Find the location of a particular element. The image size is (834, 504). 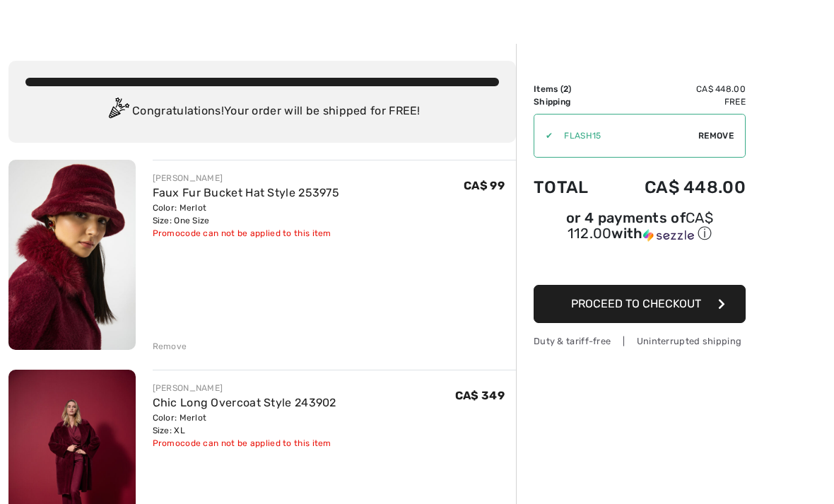

span: CA$ 112.00 is located at coordinates (640, 226).